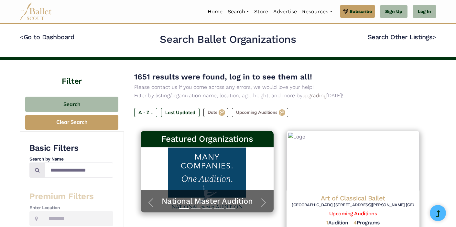 This screenshot has height=227, width=456. Describe the element at coordinates (184, 208) in the screenshot. I see `button: Slide 1` at that location.